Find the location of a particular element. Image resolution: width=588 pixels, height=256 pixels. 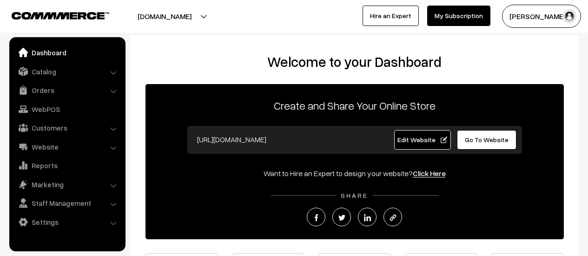

p: Create and Share Your Online Store is located at coordinates (355, 106).